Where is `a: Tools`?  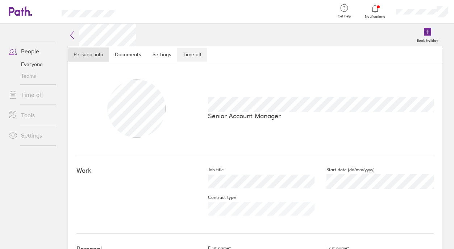
a: Tools is located at coordinates (32, 115).